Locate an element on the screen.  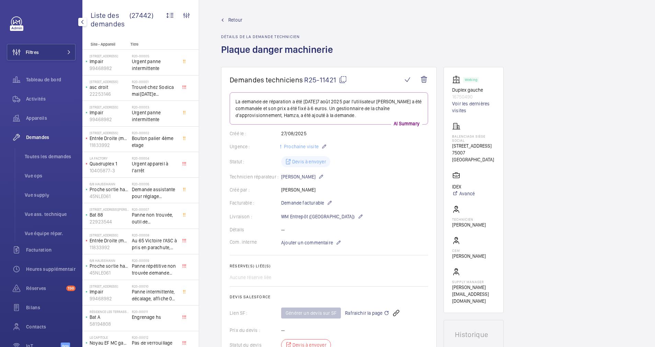
span: Panne non trouvée, outil de déverouillouge impératif pour le diagnostic is located at coordinates (155, 218).